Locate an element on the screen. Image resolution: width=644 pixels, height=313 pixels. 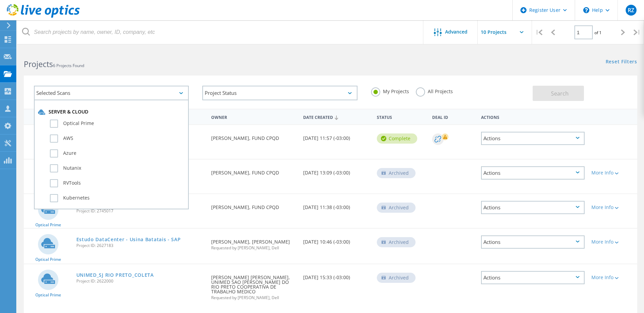
span: Advanced is located at coordinates (456, 32).